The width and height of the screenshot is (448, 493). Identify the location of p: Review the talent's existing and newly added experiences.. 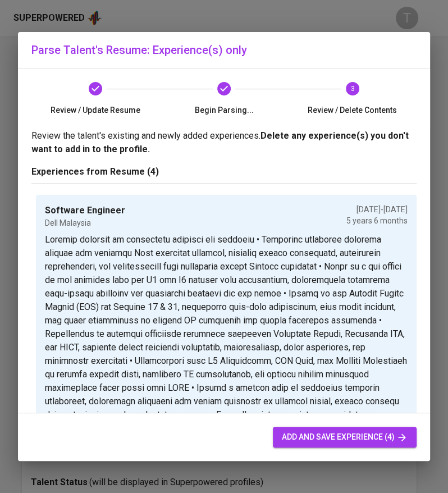
(224, 143).